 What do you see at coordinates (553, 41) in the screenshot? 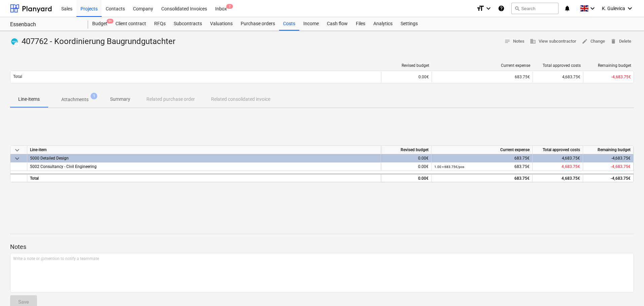
I see `button: View subcontractor` at bounding box center [553, 41].